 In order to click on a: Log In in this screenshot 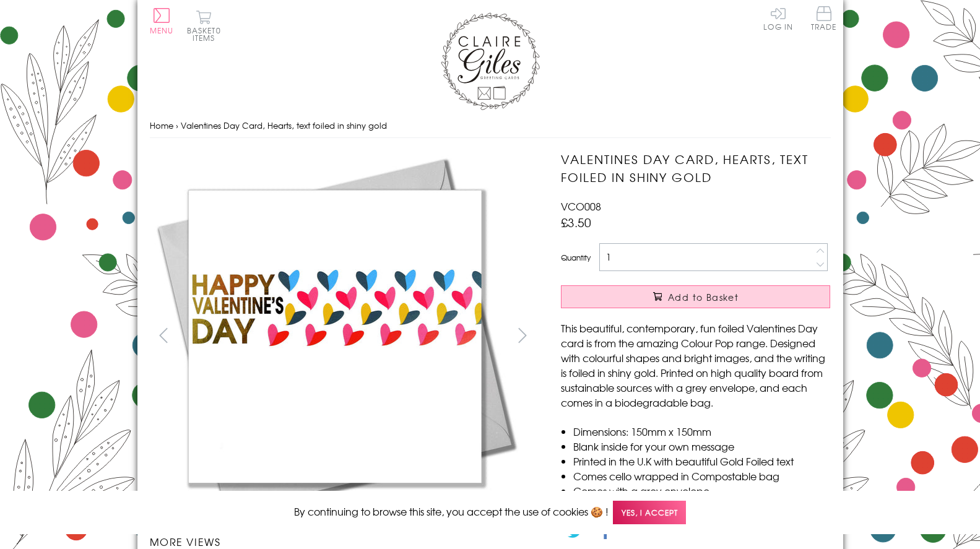, I will do `click(779, 18)`.